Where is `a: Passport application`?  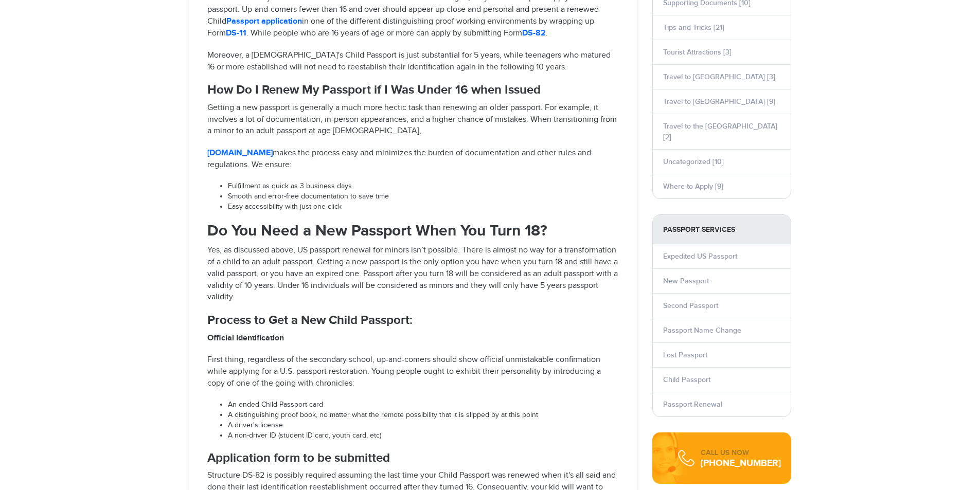 a: Passport application is located at coordinates (264, 21).